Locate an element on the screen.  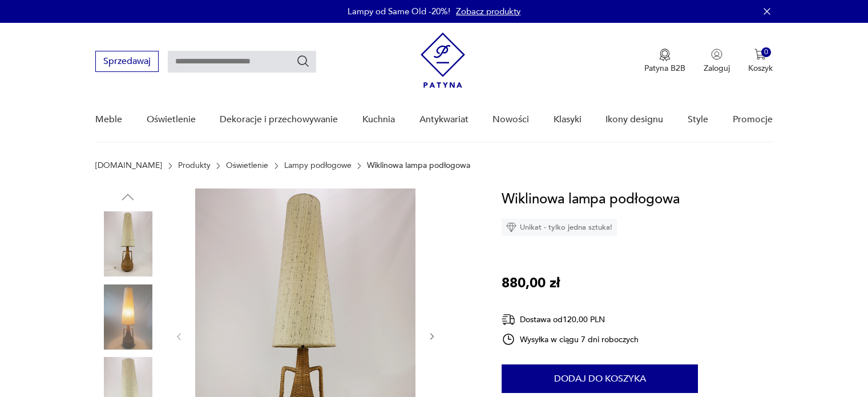
img: Patyna - sklep z meblami i dekoracjami vintage is located at coordinates (443, 60).